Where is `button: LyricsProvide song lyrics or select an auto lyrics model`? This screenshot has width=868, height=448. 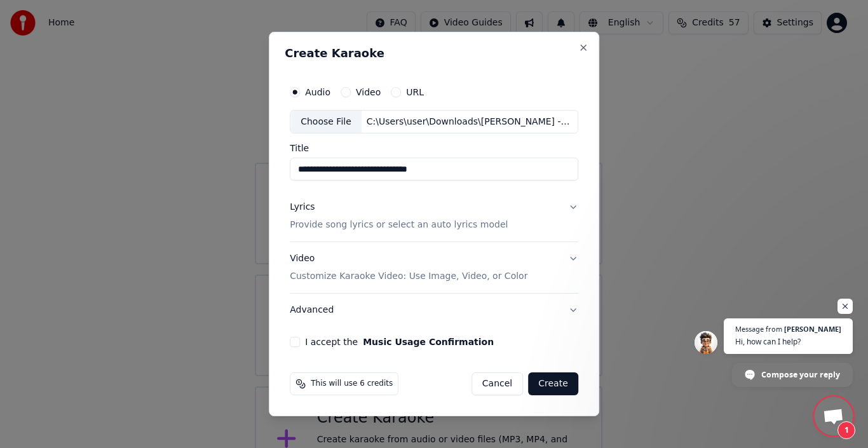 button: LyricsProvide song lyrics or select an auto lyrics model is located at coordinates (434, 217).